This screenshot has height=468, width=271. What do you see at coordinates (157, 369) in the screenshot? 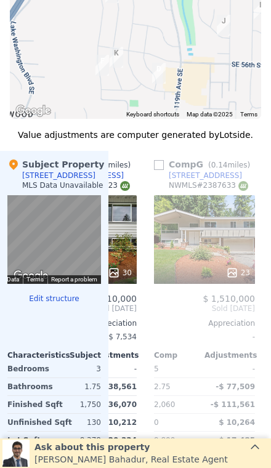
I see `span: 5` at bounding box center [157, 369].